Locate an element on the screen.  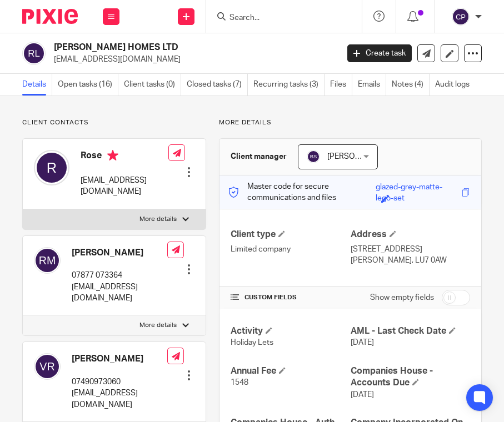
a: Details is located at coordinates (37, 85).